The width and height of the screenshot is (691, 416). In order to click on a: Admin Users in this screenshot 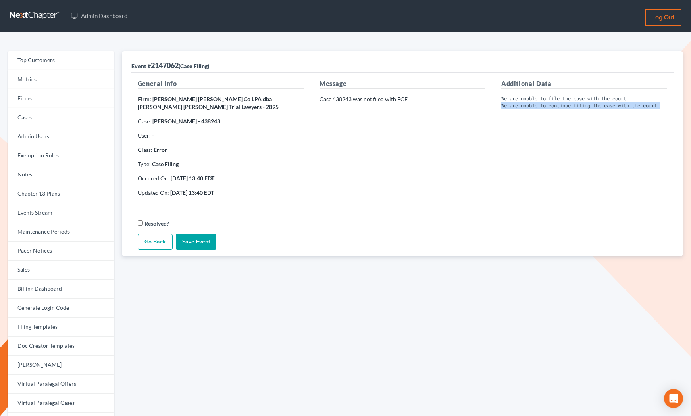, I will do `click(61, 137)`.